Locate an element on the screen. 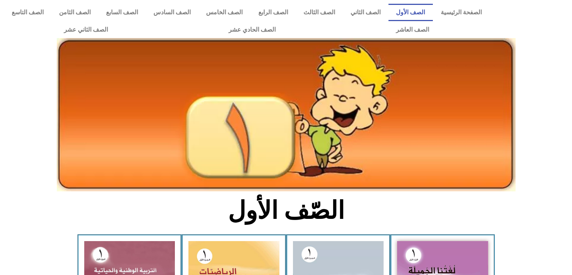  a: الصف الخامس is located at coordinates (225, 12).